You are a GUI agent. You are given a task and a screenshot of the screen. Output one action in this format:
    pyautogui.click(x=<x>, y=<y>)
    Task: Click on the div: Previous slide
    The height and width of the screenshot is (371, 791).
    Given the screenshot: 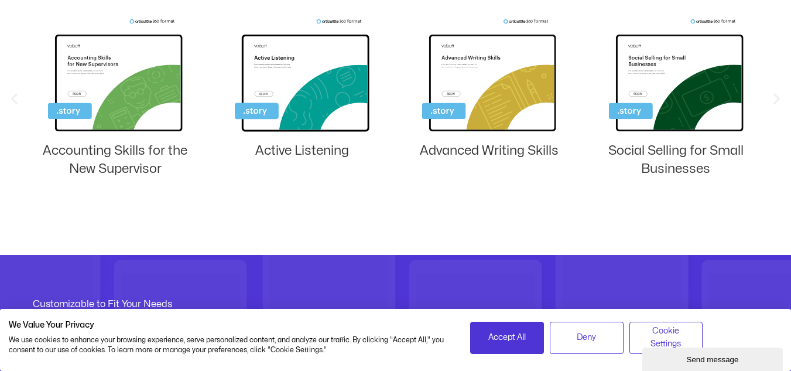 What is the action you would take?
    pyautogui.click(x=14, y=98)
    